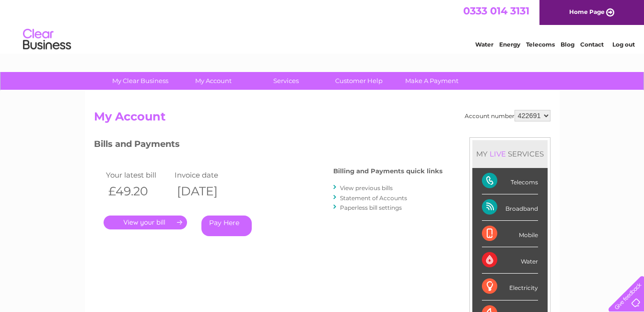 This screenshot has height=312, width=644. I want to click on a: 0333 014 3131, so click(496, 11).